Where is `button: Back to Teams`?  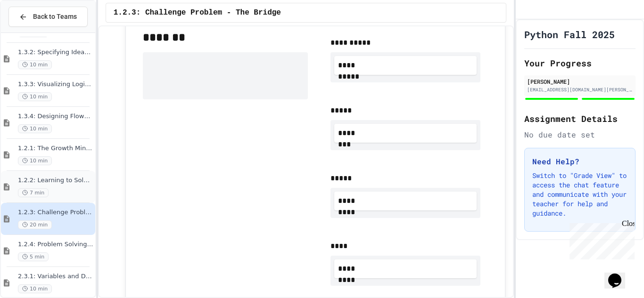
button: Back to Teams is located at coordinates (48, 16).